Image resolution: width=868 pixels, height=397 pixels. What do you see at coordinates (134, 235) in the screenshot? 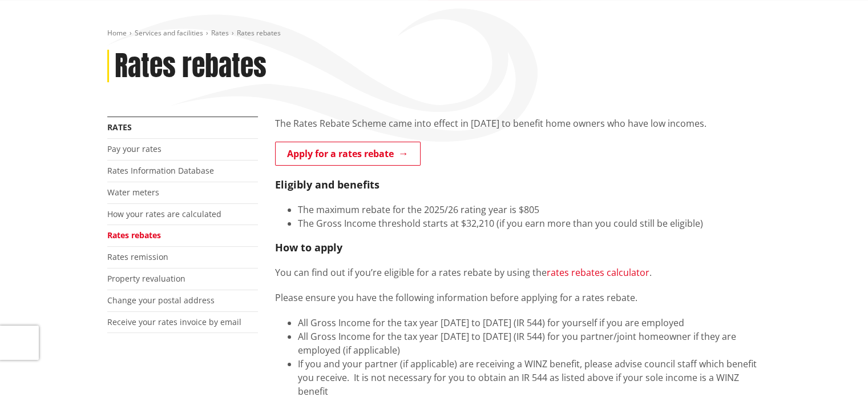
I see `a: Rates rebates` at bounding box center [134, 235].